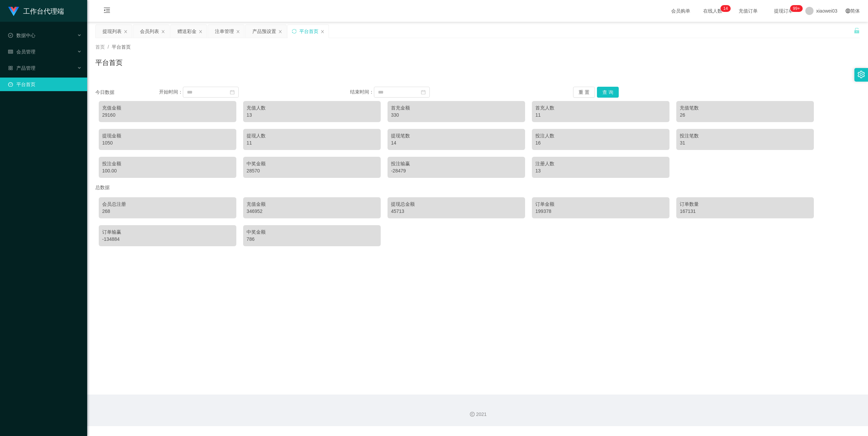 The width and height of the screenshot is (868, 436). What do you see at coordinates (457, 211) in the screenshot?
I see `div: 45713` at bounding box center [457, 211].